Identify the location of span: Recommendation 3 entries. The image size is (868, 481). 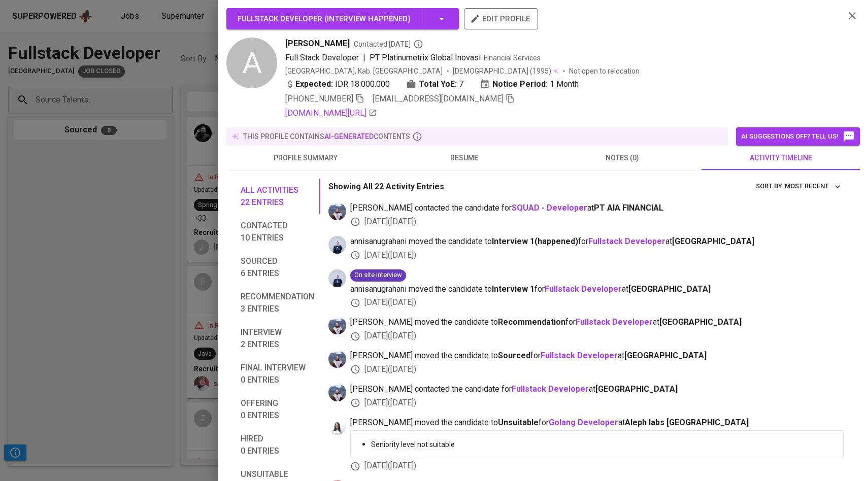
(277, 303).